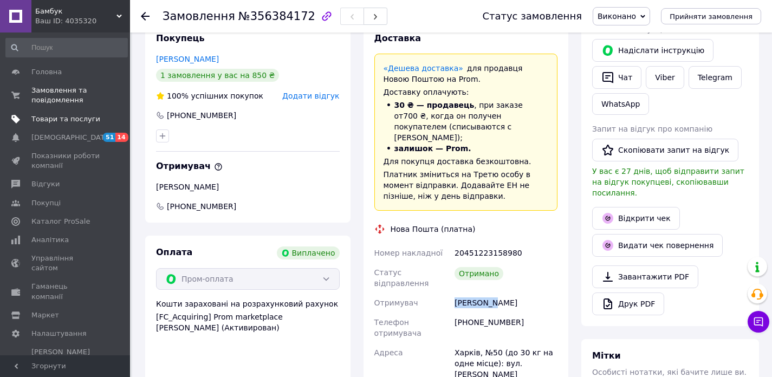 This screenshot has width=772, height=377. I want to click on div: 20451223158980, so click(506, 253).